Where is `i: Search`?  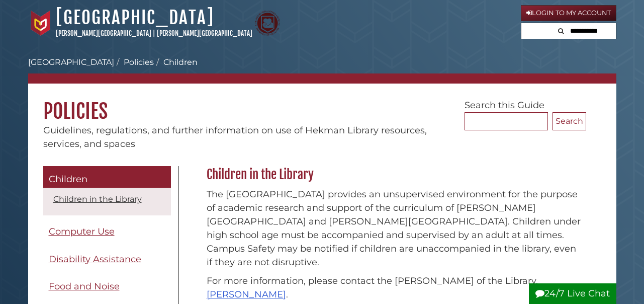 i: Search is located at coordinates (561, 31).